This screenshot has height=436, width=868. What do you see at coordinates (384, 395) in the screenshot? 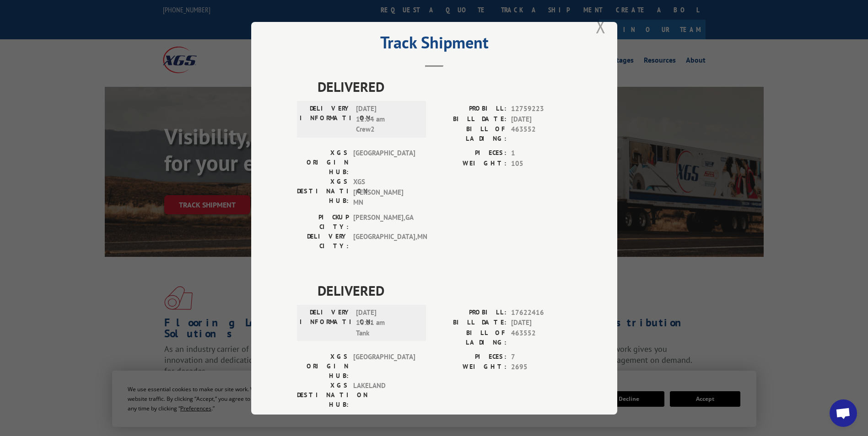
I see `span: LAKELAND` at bounding box center [384, 395].